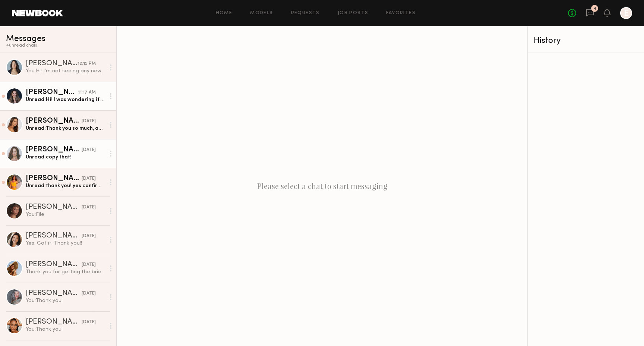  I want to click on div: History, so click(586, 40).